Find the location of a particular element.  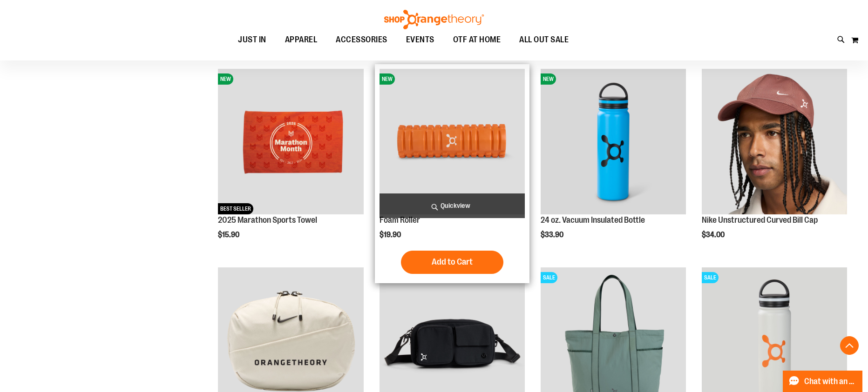

span: Add to Cart is located at coordinates (452, 262).